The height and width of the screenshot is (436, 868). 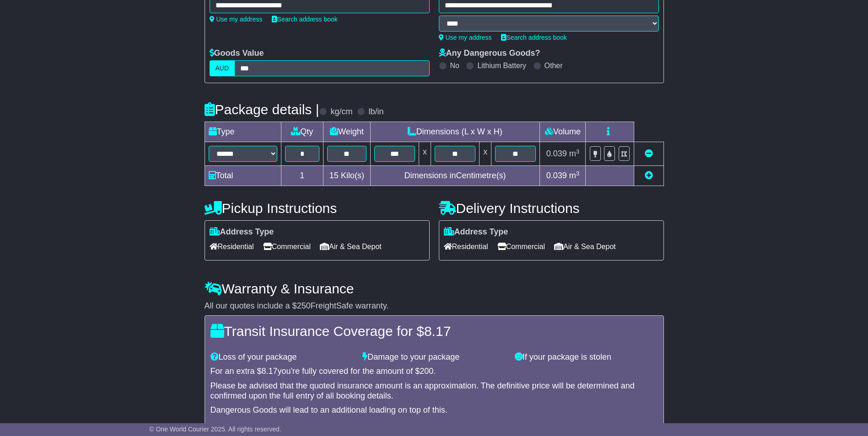 What do you see at coordinates (434, 307) in the screenshot?
I see `div: All our quotes include a $ FreightSafe warranty.` at bounding box center [434, 307].